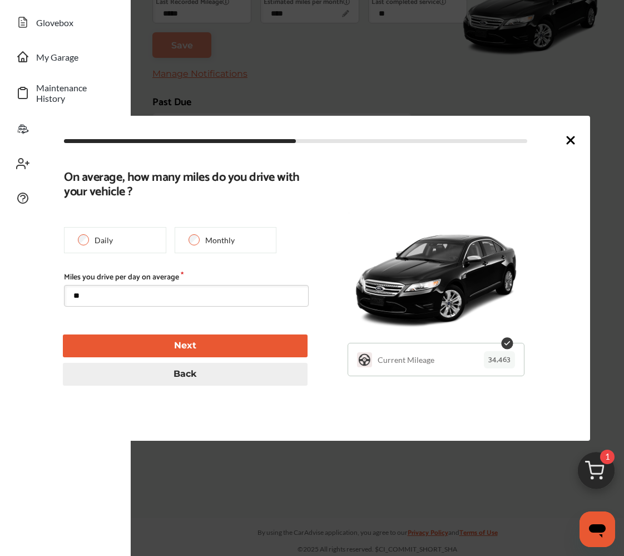 This screenshot has height=556, width=624. Describe the element at coordinates (185, 374) in the screenshot. I see `button: Back` at that location.